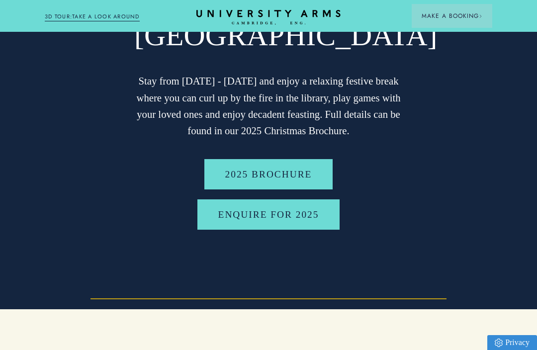 The height and width of the screenshot is (350, 537). What do you see at coordinates (269, 17) in the screenshot?
I see `a: Home` at bounding box center [269, 17].